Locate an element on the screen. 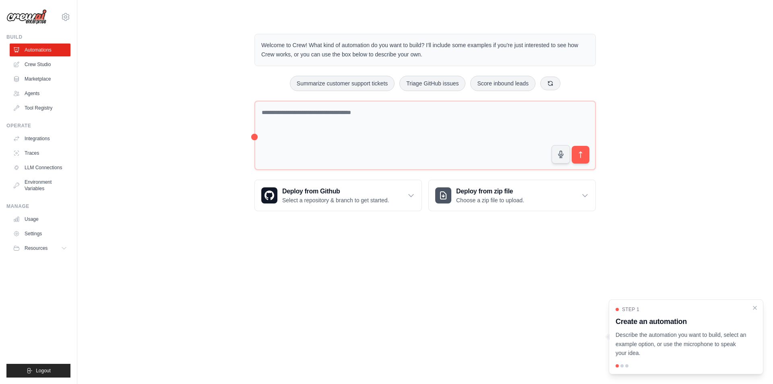 This screenshot has height=384, width=773. span: Logout is located at coordinates (43, 371).